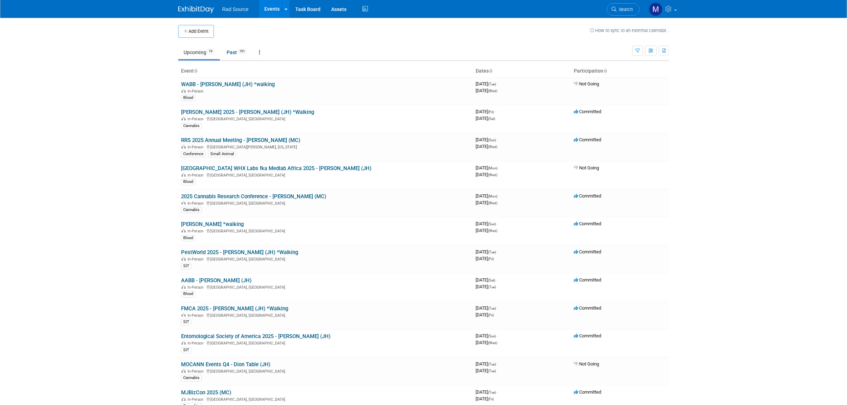  I want to click on img: ExhibitDay, so click(196, 10).